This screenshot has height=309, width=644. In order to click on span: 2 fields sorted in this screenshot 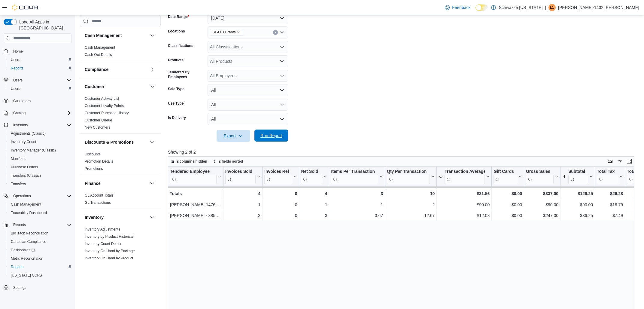, I will do `click(231, 162)`.